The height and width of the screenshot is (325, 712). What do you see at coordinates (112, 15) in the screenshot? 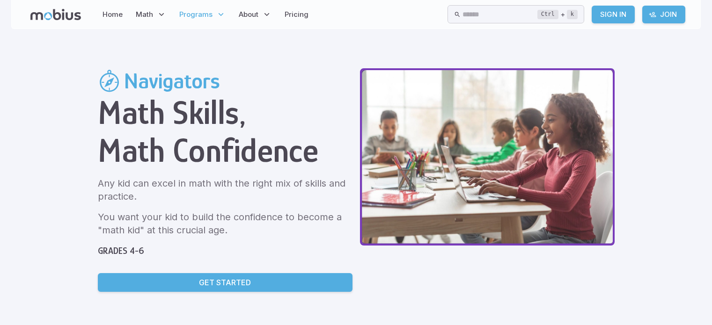
I see `a: Home` at bounding box center [112, 15].